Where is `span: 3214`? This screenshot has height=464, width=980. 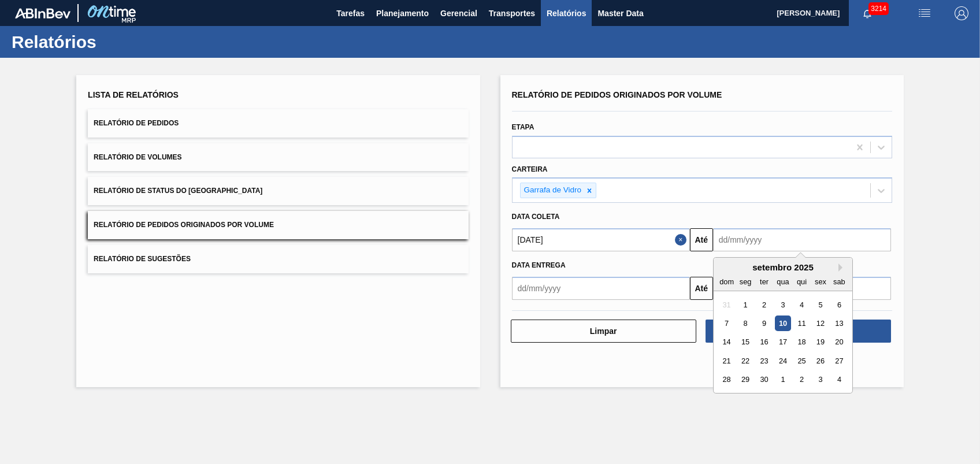 span: 3214 is located at coordinates (878, 9).